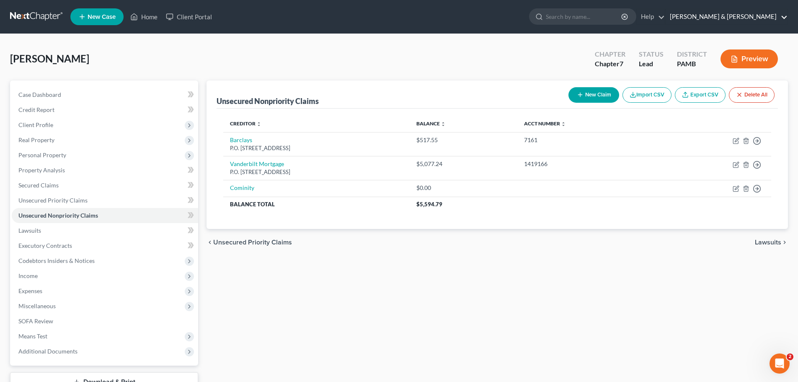 The height and width of the screenshot is (382, 798). What do you see at coordinates (245, 123) in the screenshot?
I see `a: Creditor unfold_more` at bounding box center [245, 123].